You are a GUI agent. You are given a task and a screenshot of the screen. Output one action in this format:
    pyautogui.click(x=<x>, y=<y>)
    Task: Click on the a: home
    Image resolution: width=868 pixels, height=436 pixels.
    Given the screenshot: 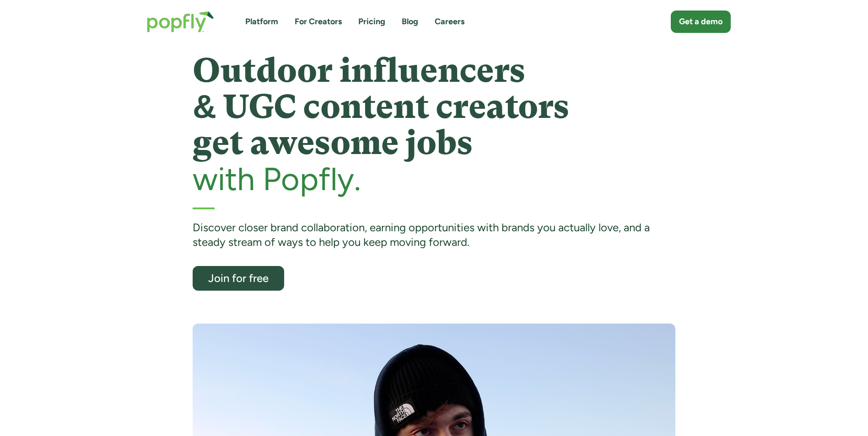 What is the action you would take?
    pyautogui.click(x=180, y=21)
    